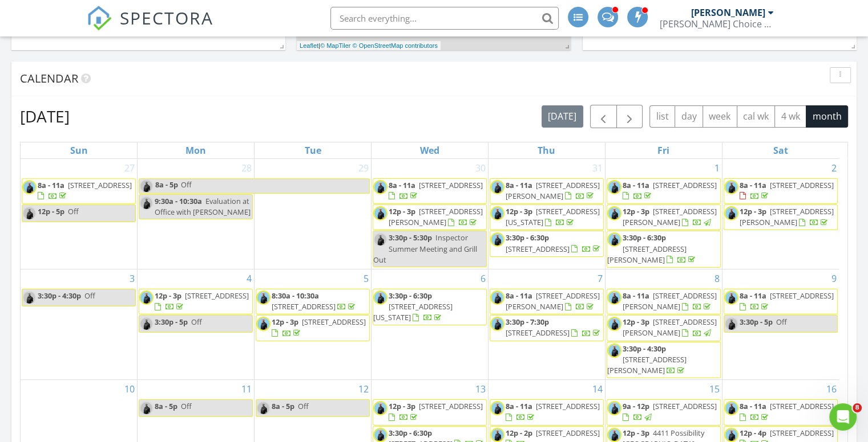  Describe the element at coordinates (689, 117) in the screenshot. I see `button: day` at that location.